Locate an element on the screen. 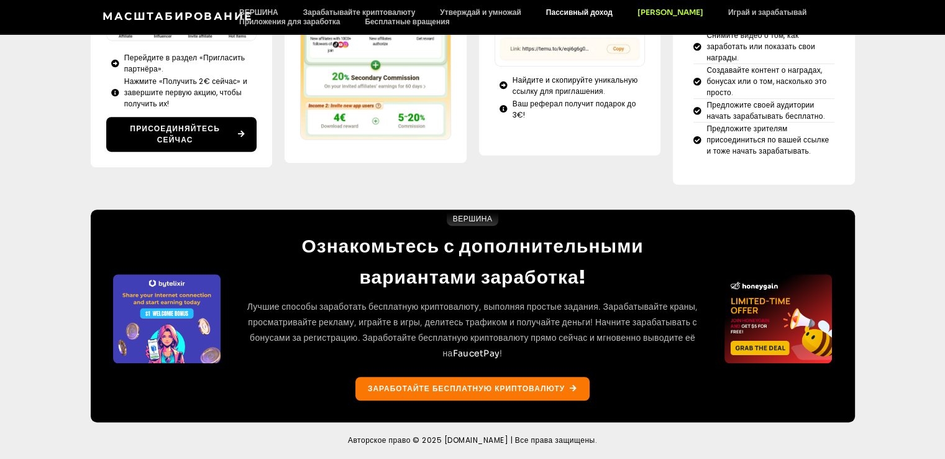  font: » и завершите первую акцию, чтобы получить их! is located at coordinates (186, 92).